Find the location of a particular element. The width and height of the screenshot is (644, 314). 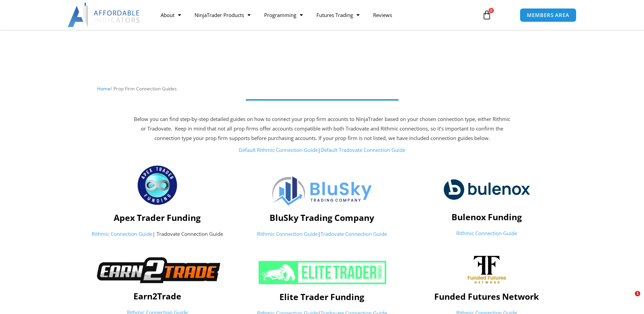

a: Futures Trading is located at coordinates (338, 15).